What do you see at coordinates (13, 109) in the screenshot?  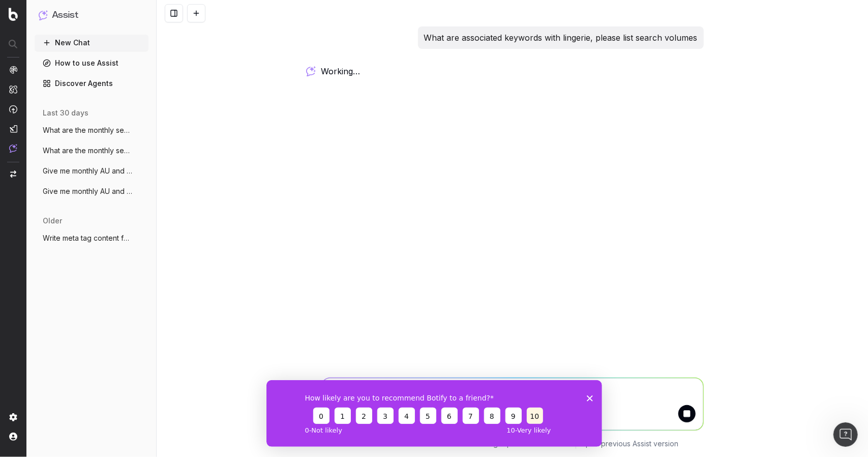 I see `img: Activation` at bounding box center [13, 109].